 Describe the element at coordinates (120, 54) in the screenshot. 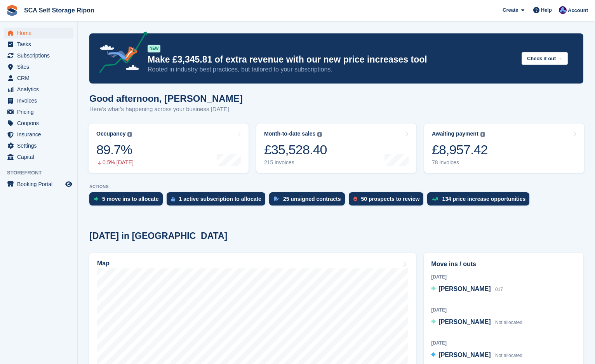

I see `img: price-adjustments-announcement-icon-8257ccfd72463d97f412b2fc003d46551f7dbcb40ab6d574587a9cd5c0d94...` at that location.